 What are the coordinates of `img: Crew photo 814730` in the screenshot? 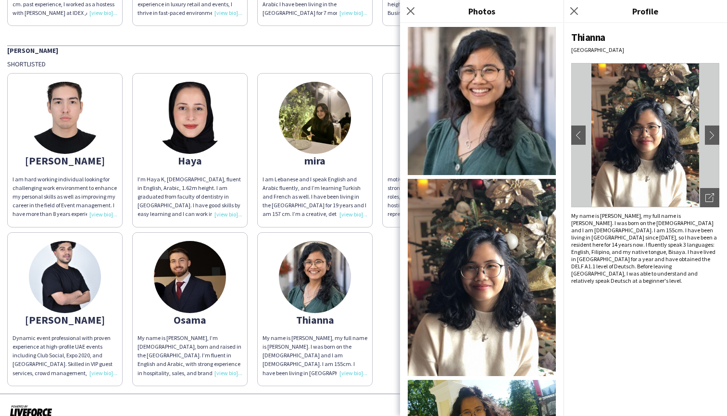 It's located at (481, 277).